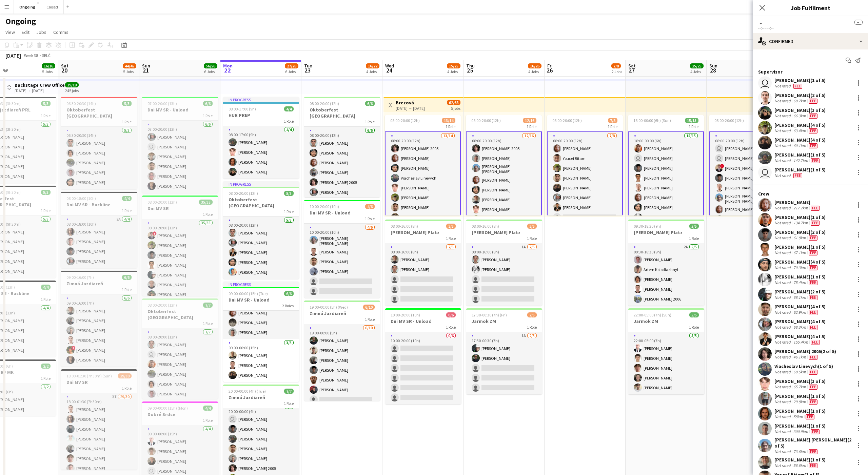 This screenshot has height=475, width=868. Describe the element at coordinates (41, 32) in the screenshot. I see `a: Jobs` at that location.